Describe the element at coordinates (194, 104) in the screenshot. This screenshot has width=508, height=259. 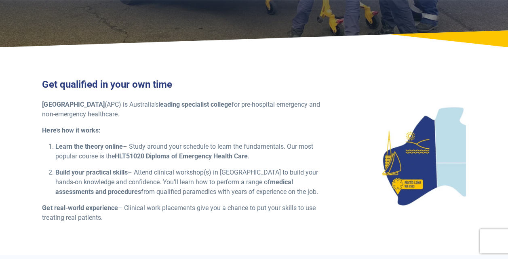
I see `strong: leading specialist college` at that location.